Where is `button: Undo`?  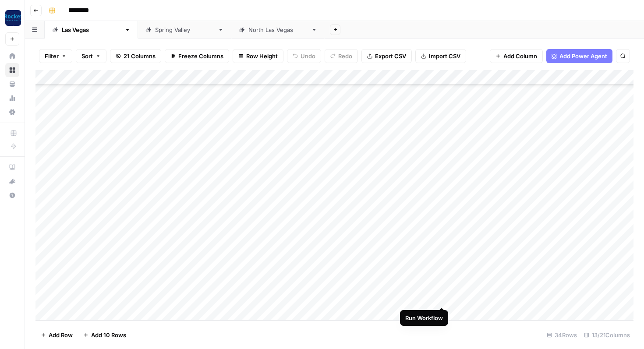
button: Undo is located at coordinates (304, 56).